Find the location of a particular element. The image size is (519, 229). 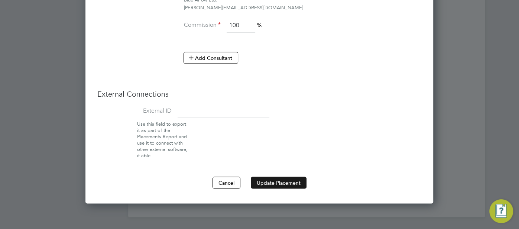

button: Engage Resource Center is located at coordinates (502, 211).